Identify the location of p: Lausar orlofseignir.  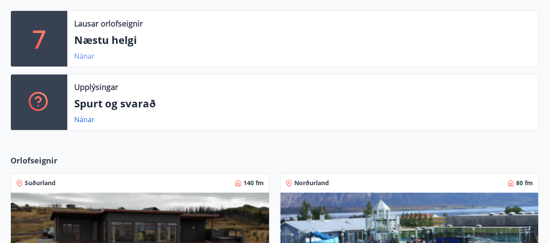
(109, 23).